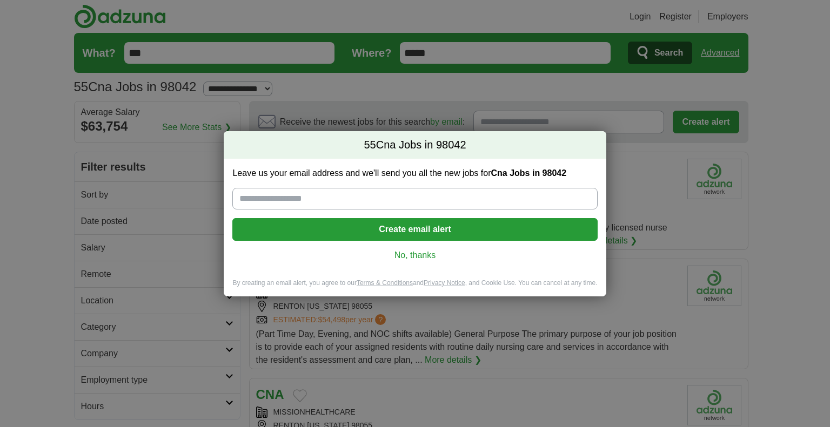 The width and height of the screenshot is (830, 427). Describe the element at coordinates (414, 230) in the screenshot. I see `button: Create email alert` at that location.